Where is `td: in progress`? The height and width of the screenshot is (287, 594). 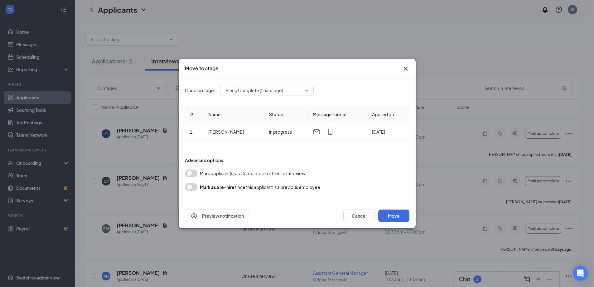 td: in progress is located at coordinates (286, 132).